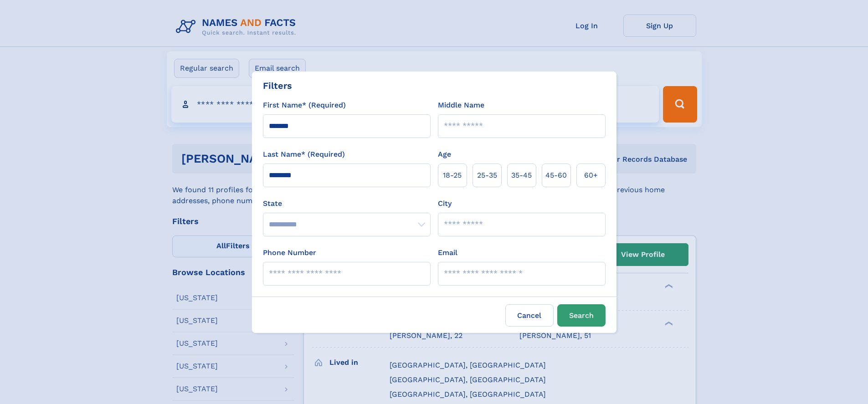  Describe the element at coordinates (591, 176) in the screenshot. I see `span: 60+` at that location.